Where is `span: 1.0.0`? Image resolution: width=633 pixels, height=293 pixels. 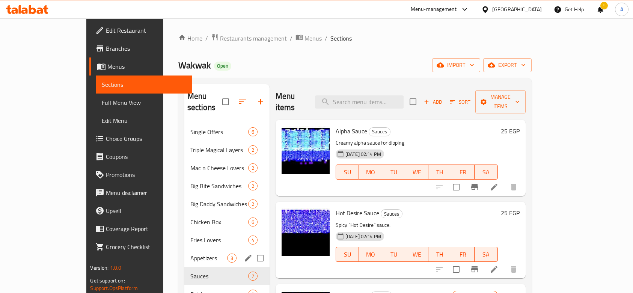 span: 1.0.0 is located at coordinates (116, 268).